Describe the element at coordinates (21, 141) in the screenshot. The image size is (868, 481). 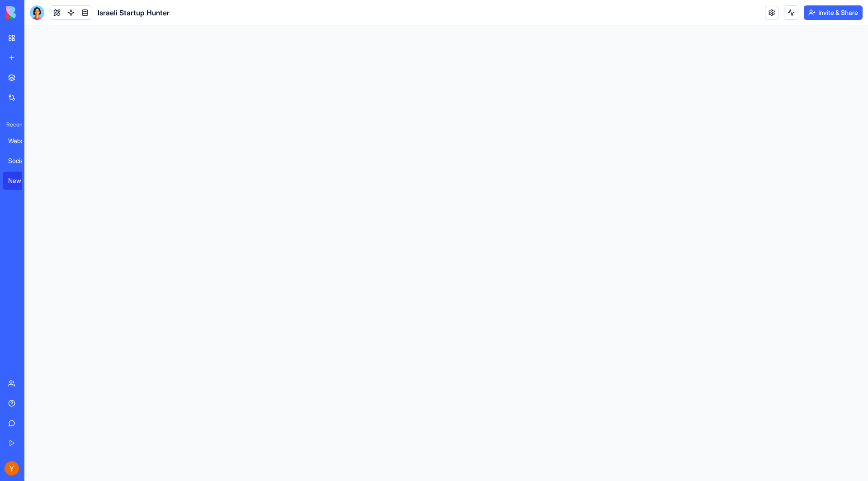
I see `a: Website Spell Checker` at that location.